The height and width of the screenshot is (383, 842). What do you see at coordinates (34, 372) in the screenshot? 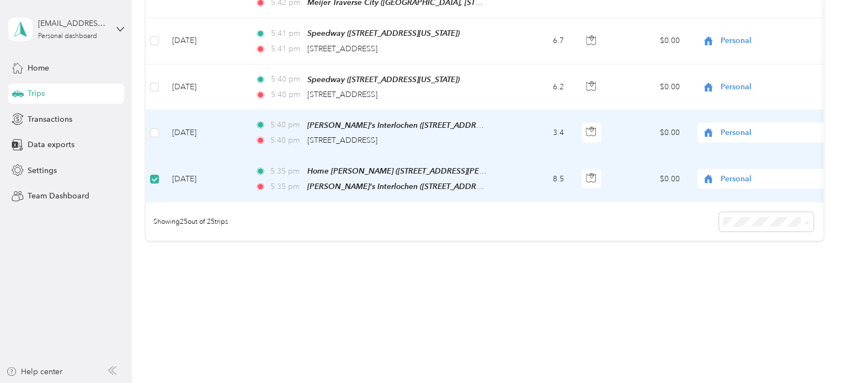
I see `button: Help center` at bounding box center [34, 372].